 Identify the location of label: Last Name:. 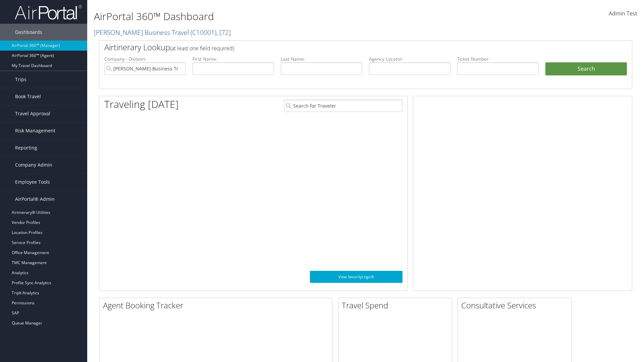
(321, 59).